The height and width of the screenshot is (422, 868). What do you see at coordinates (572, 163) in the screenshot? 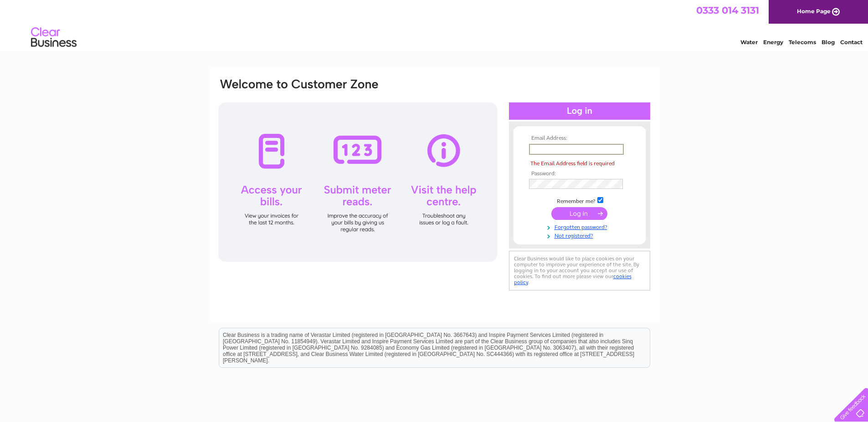
I see `span: The Email Address field is required` at bounding box center [572, 163].